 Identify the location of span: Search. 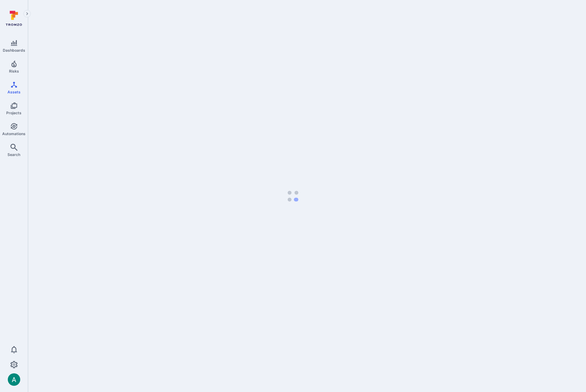
(14, 154).